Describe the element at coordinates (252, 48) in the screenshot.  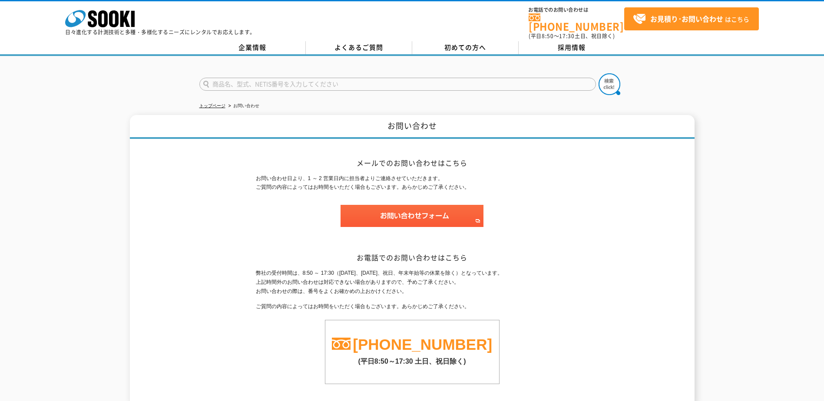
I see `a: 企業情報` at that location.